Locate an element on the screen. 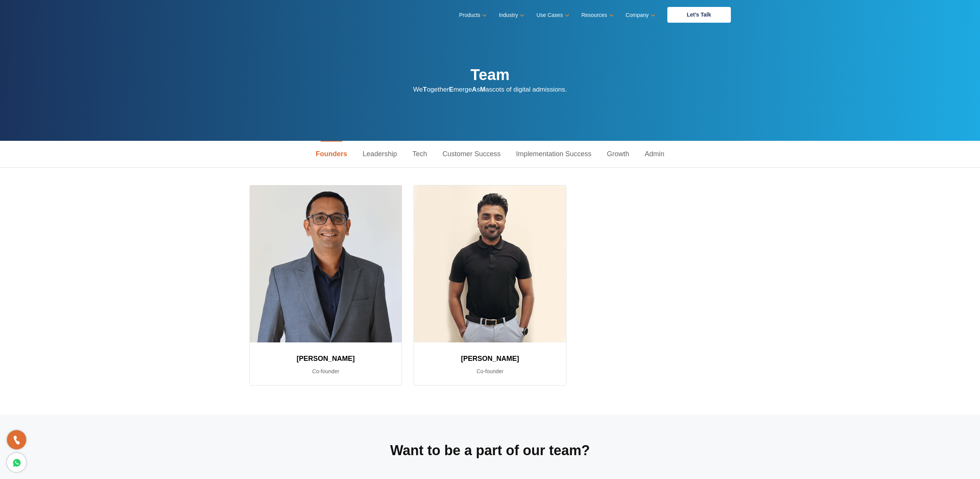 This screenshot has width=980, height=479. a: Admin is located at coordinates (654, 154).